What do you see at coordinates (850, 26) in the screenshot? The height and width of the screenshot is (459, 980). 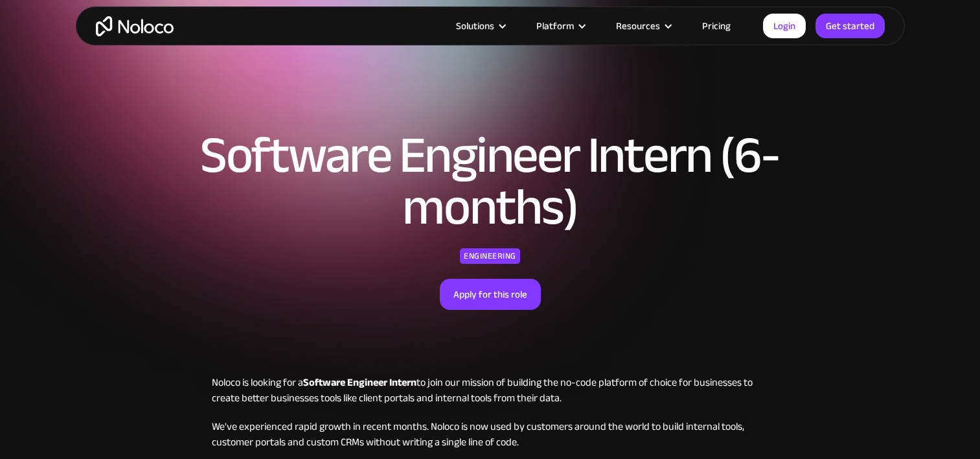 I see `a: Get started` at bounding box center [850, 26].